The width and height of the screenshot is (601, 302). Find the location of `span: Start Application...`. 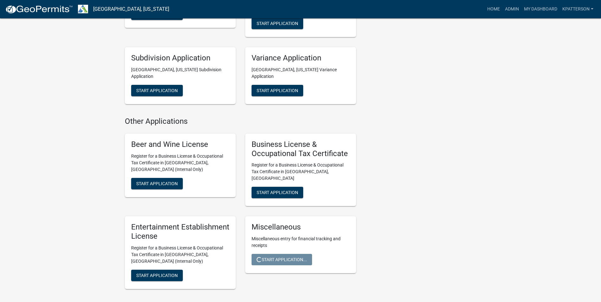

span: Start Application... is located at coordinates (282, 260).